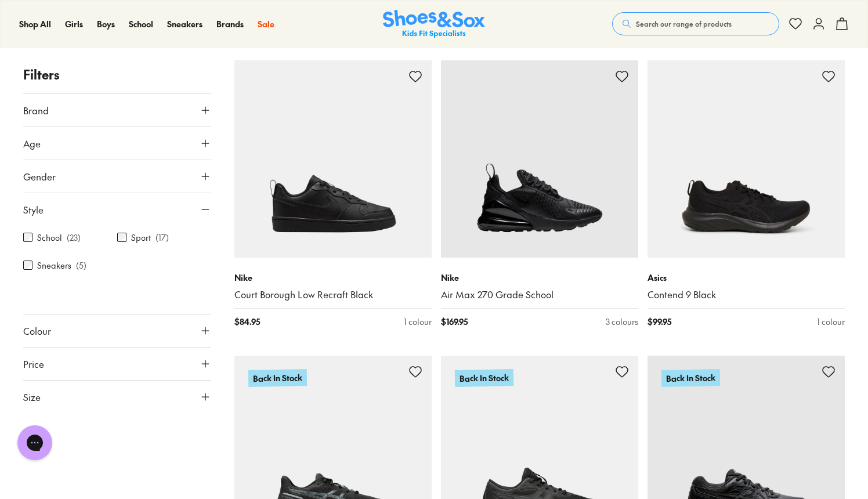 The width and height of the screenshot is (868, 499). Describe the element at coordinates (117, 143) in the screenshot. I see `button: Age` at that location.